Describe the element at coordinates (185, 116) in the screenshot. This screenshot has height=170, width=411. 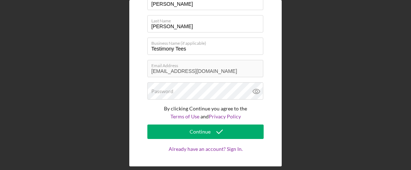
I see `a: Terms of Use` at that location.